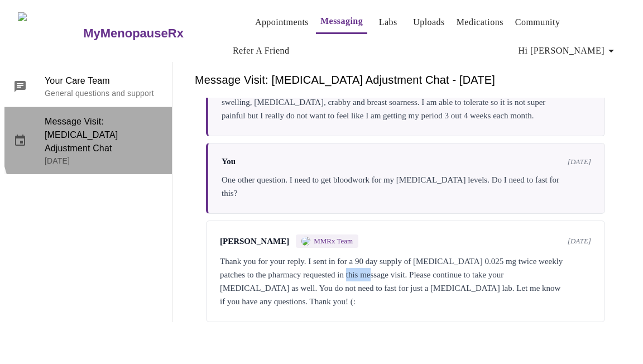  Describe the element at coordinates (333, 241) in the screenshot. I see `span: MMRx Team` at that location.